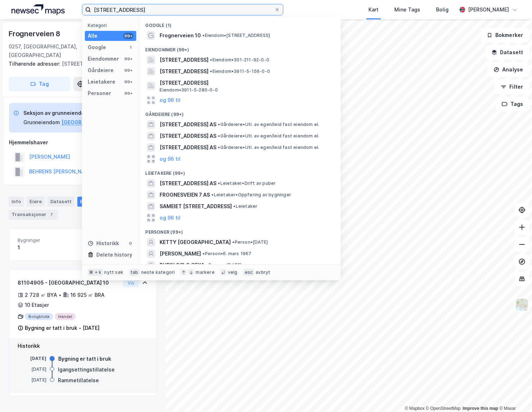  What do you see at coordinates (92, 36) in the screenshot?
I see `div: Alle` at bounding box center [92, 36].